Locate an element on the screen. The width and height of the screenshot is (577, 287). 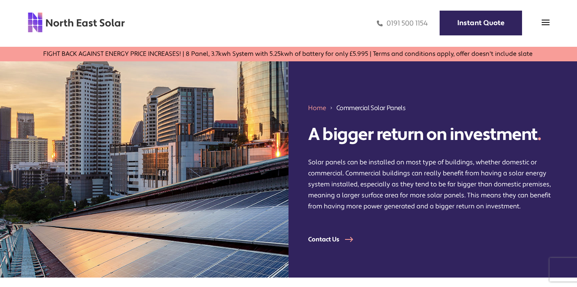
span: Commercial Solar Panels is located at coordinates (371, 108).